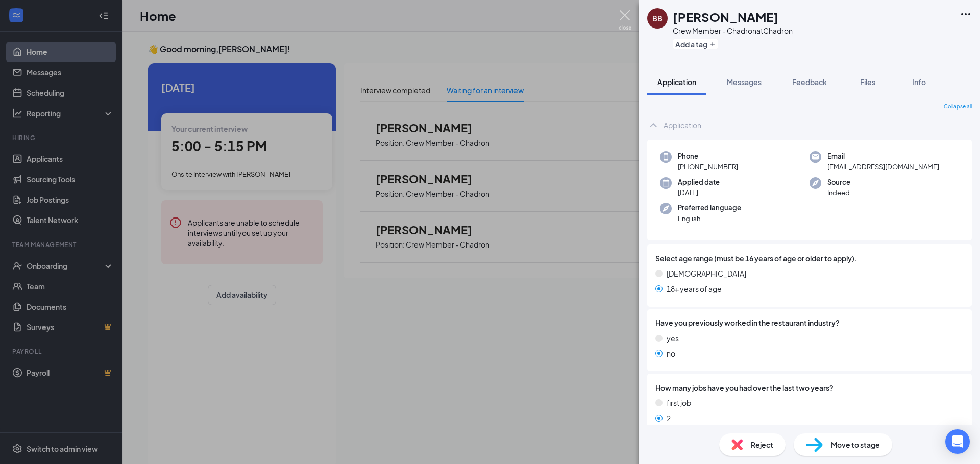  I want to click on div: Crew Member - Chadron at Chadron, so click(732, 31).